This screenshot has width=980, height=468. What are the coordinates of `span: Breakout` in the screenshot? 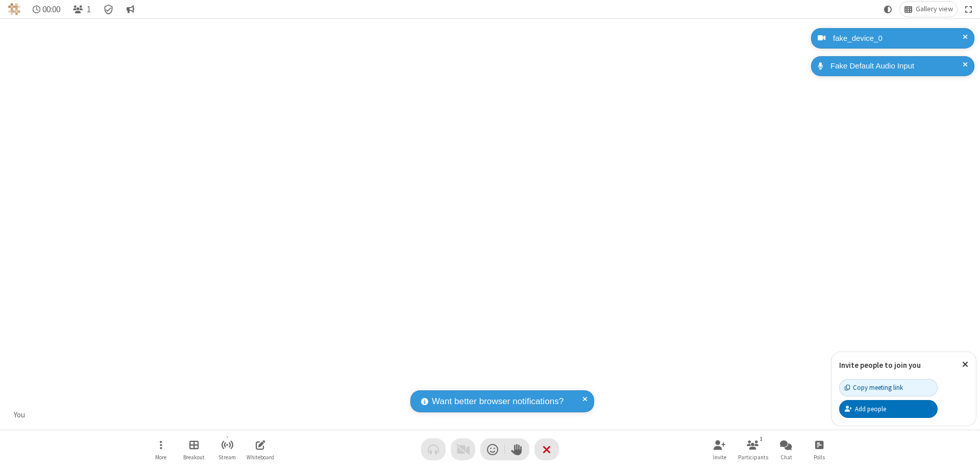 It's located at (194, 457).